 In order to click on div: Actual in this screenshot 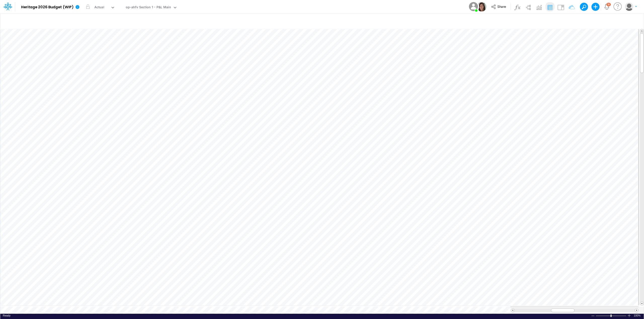, I will do `click(99, 8)`.